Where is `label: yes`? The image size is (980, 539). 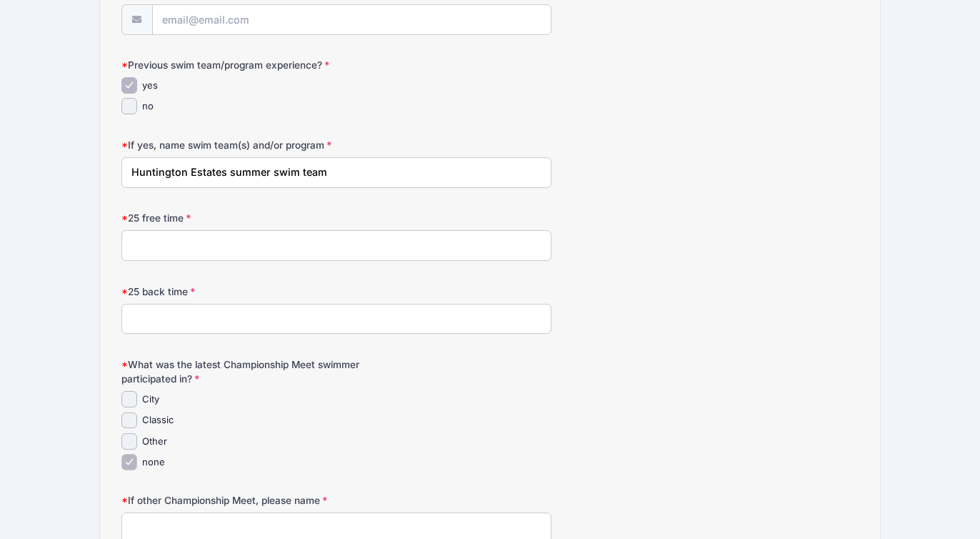
label: yes is located at coordinates (150, 86).